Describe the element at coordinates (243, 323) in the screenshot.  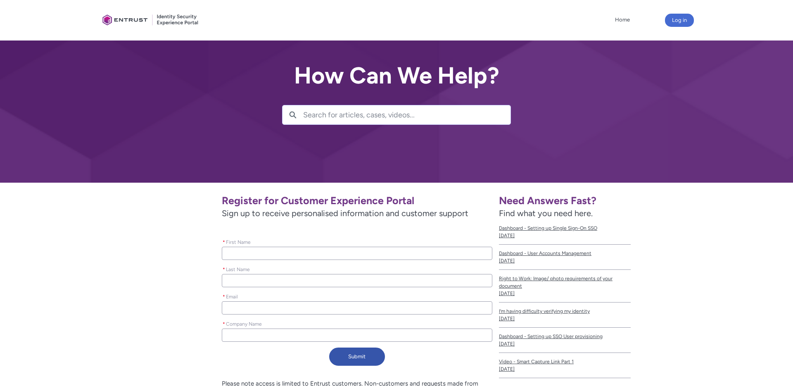
I see `label: Company Name` at that location.